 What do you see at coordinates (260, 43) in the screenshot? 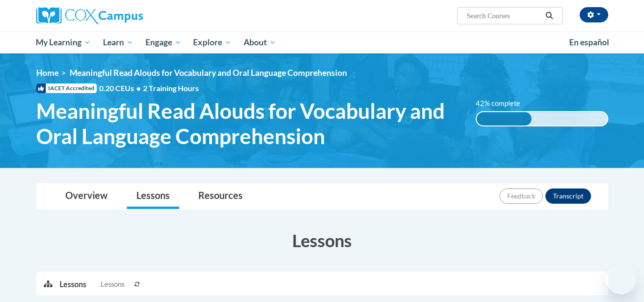
I see `span: About` at bounding box center [260, 43].